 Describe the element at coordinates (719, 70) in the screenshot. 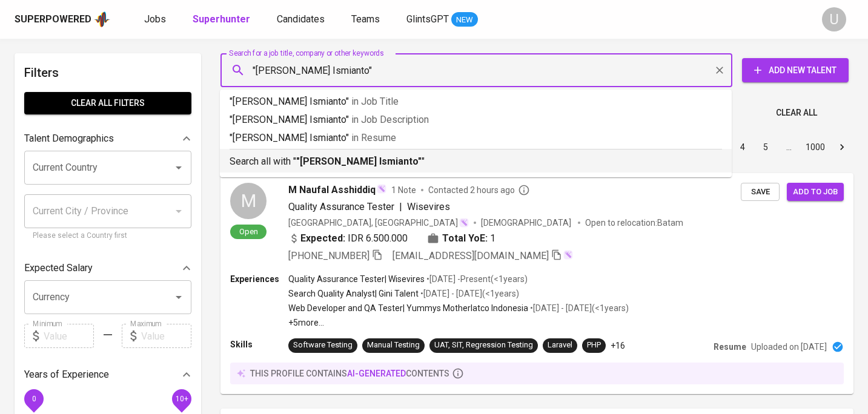

I see `button: Clear` at that location.